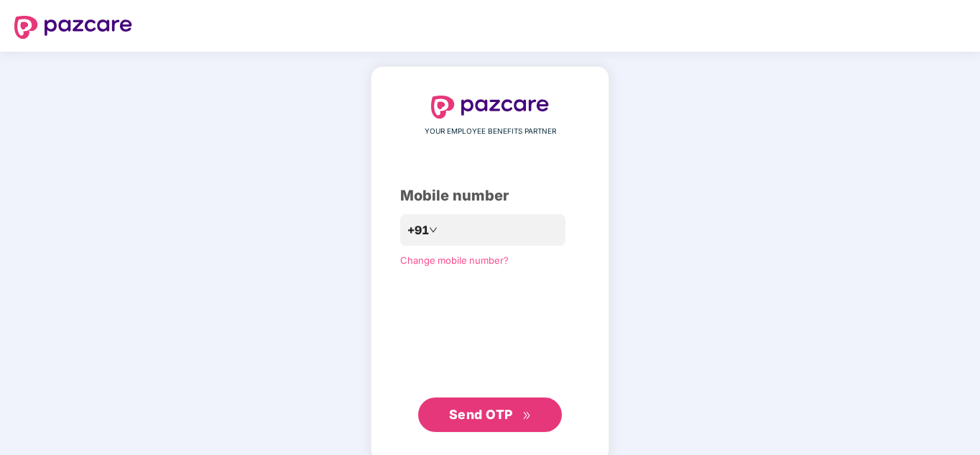 The height and width of the screenshot is (455, 980). I want to click on span: Change mobile number?, so click(454, 260).